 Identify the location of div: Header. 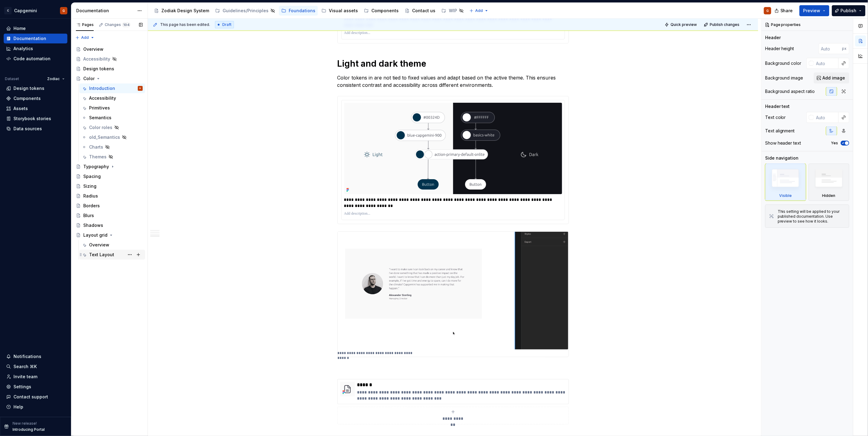
(773, 37).